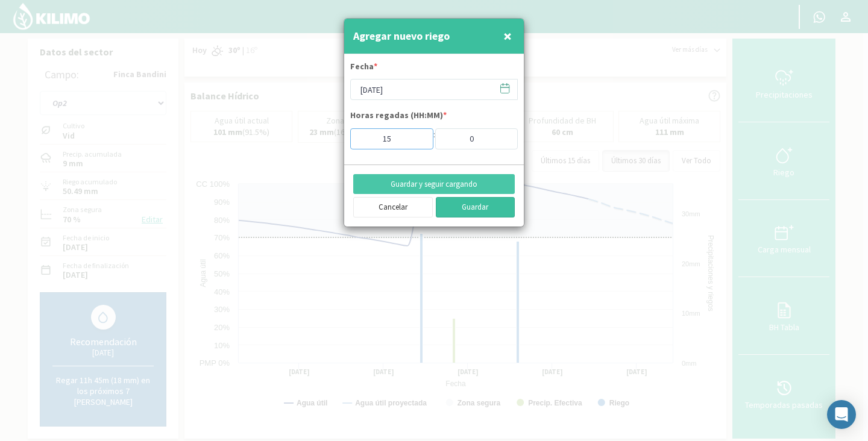 This screenshot has height=441, width=868. I want to click on button: Guardar, so click(476, 207).